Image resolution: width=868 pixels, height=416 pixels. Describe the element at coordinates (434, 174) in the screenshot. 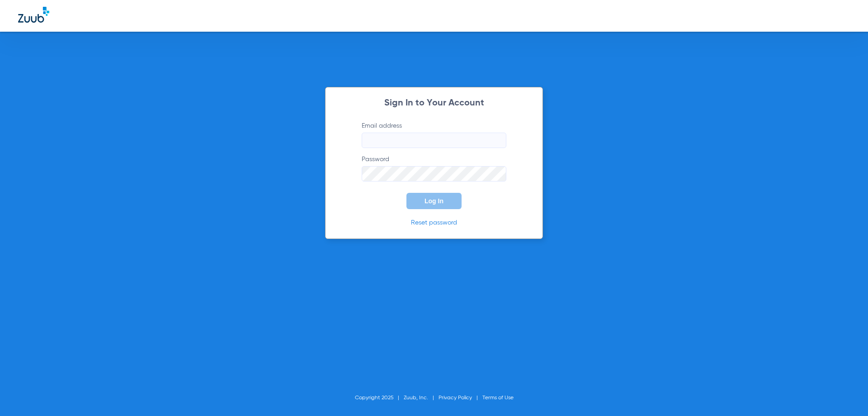

I see `input: Password` at that location.